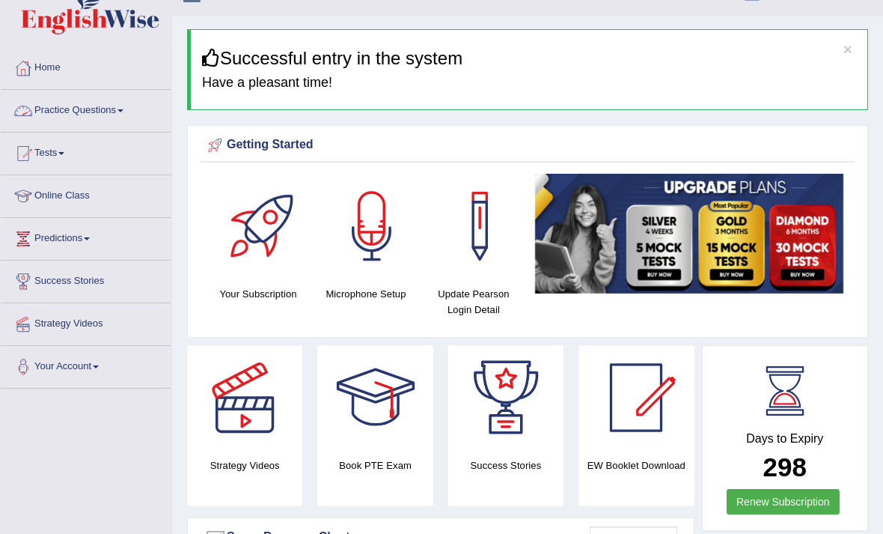 This screenshot has width=883, height=534. Describe the element at coordinates (86, 322) in the screenshot. I see `a: Strategy Videos` at that location.